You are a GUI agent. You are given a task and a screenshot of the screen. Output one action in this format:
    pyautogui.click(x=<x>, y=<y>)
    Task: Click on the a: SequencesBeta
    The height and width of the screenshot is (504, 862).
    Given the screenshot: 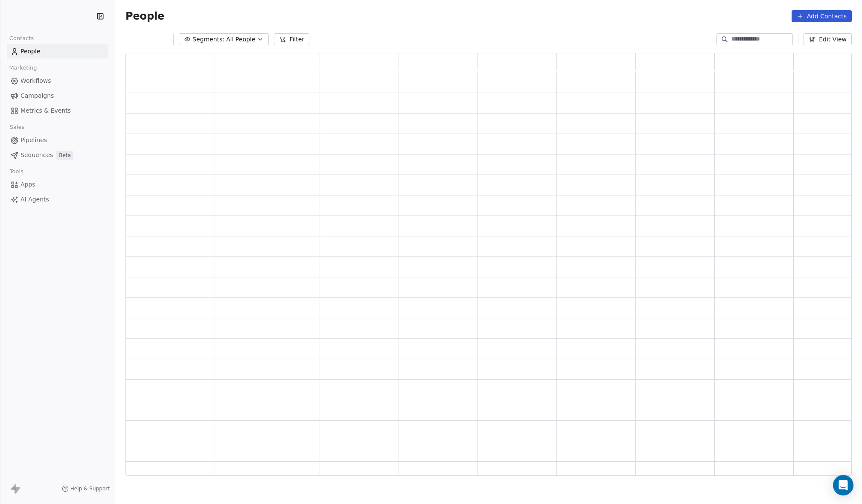 What is the action you would take?
    pyautogui.click(x=57, y=155)
    